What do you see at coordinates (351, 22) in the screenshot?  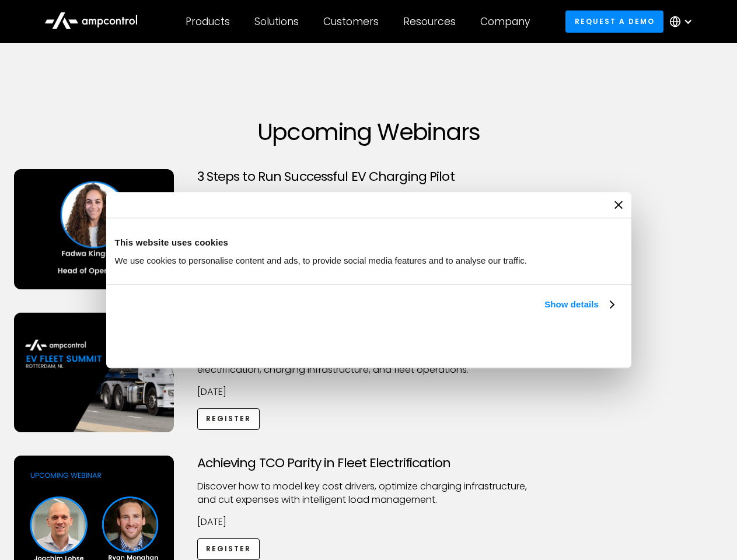 I see `div: Customers` at bounding box center [351, 22].